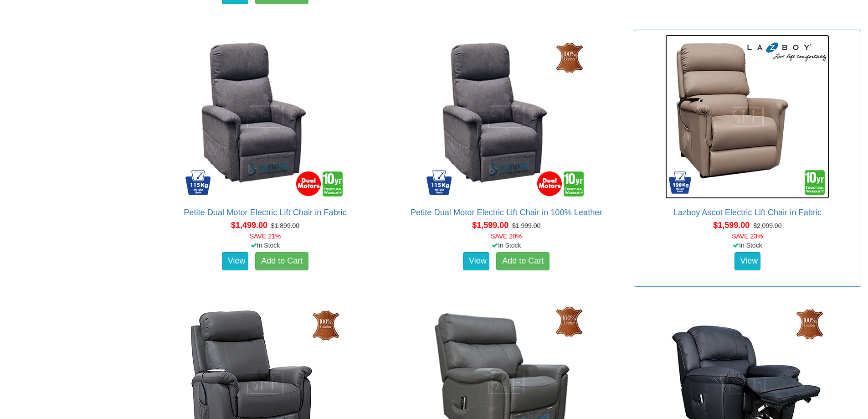  What do you see at coordinates (250, 225) in the screenshot?
I see `span: $1,499.00` at bounding box center [250, 225].